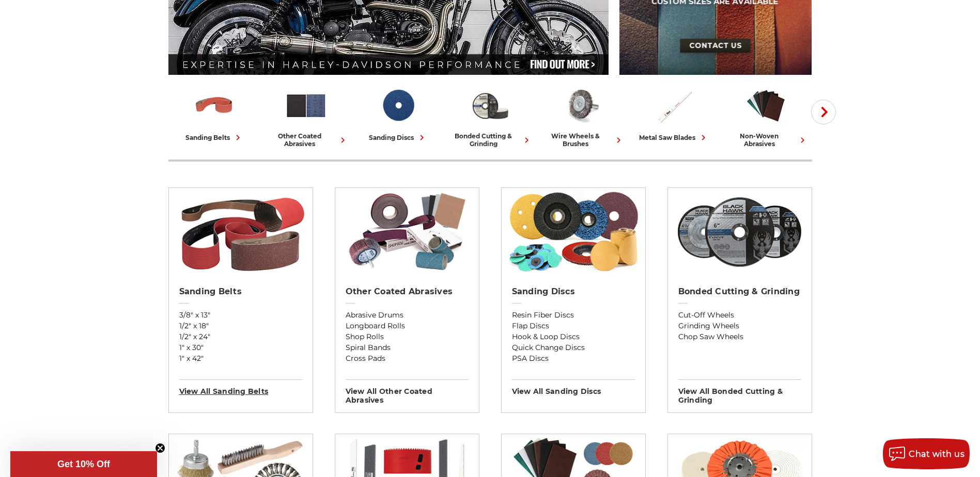 The width and height of the screenshot is (980, 477). What do you see at coordinates (936, 453) in the screenshot?
I see `span: Chat with us` at bounding box center [936, 453].